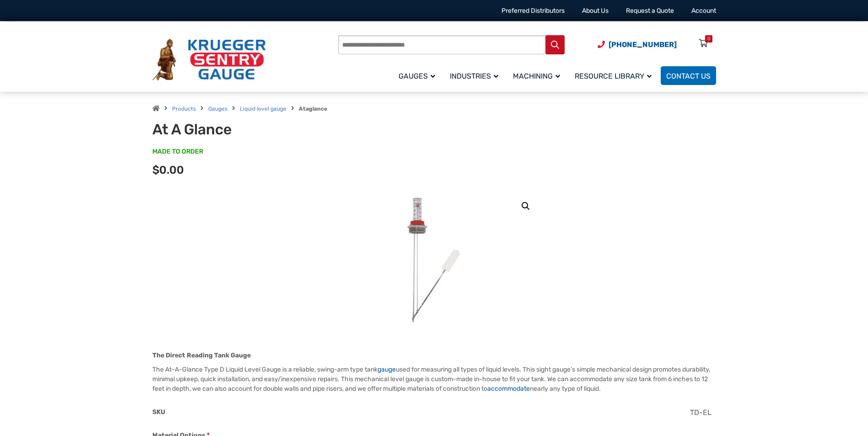  Describe the element at coordinates (533, 10) in the screenshot. I see `a: Preferred Distributors` at that location.